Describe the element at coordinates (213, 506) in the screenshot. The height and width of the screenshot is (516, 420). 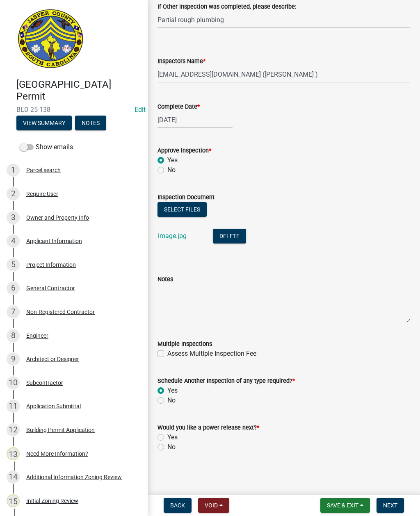
I see `button: Void` at that location.